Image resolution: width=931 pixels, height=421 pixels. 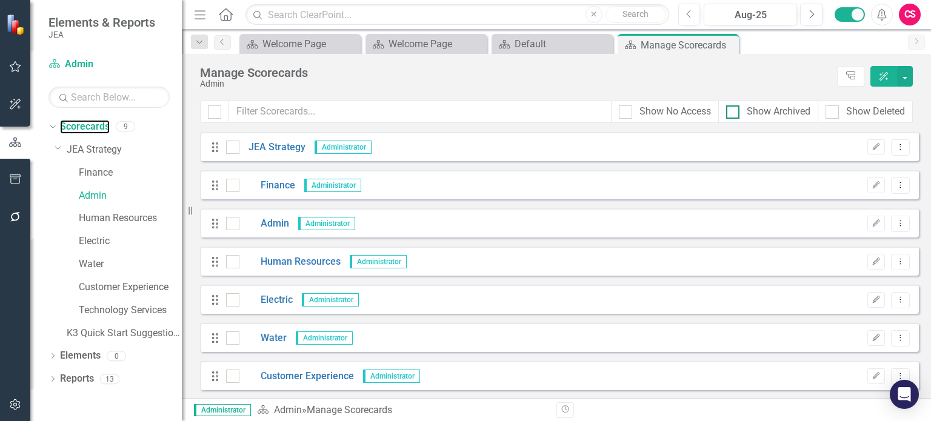 I want to click on div: CS, so click(x=910, y=15).